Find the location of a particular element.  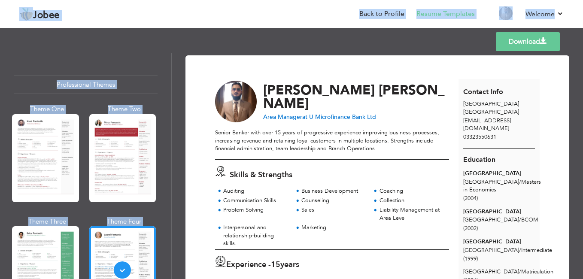

div: Problem Solving is located at coordinates (256, 210).